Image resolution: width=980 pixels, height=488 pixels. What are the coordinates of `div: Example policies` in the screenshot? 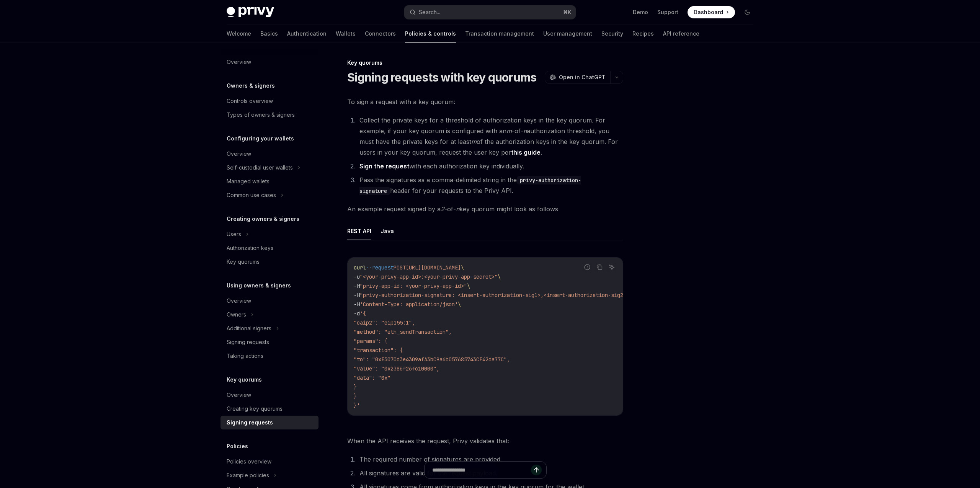 It's located at (248, 475).